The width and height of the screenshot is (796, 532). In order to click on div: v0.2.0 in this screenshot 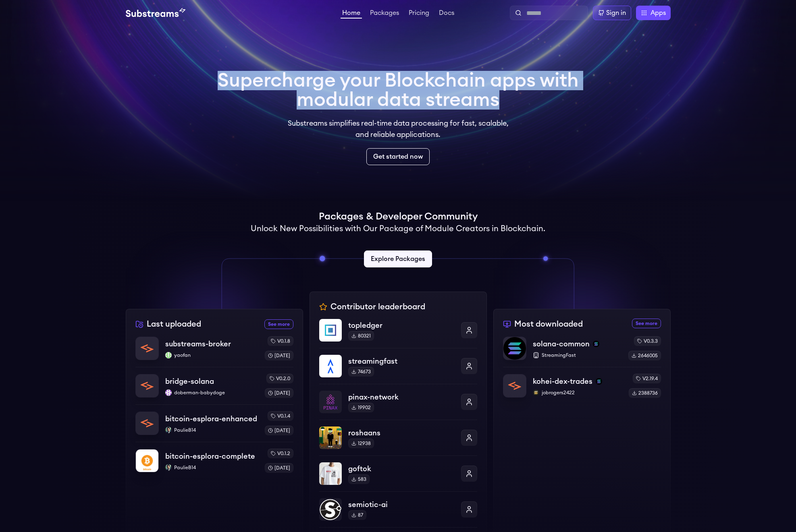, I will do `click(280, 379)`.